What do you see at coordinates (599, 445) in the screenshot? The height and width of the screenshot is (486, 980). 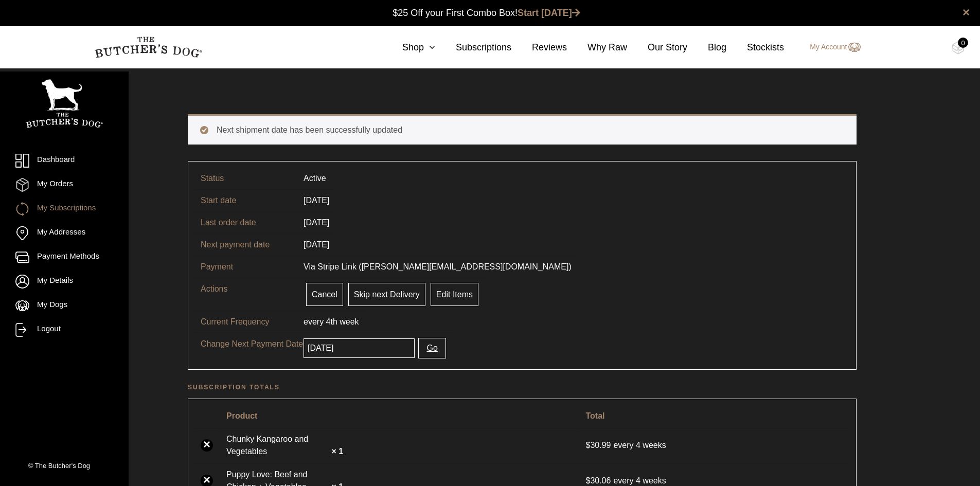 I see `span: 30.99` at bounding box center [599, 445].